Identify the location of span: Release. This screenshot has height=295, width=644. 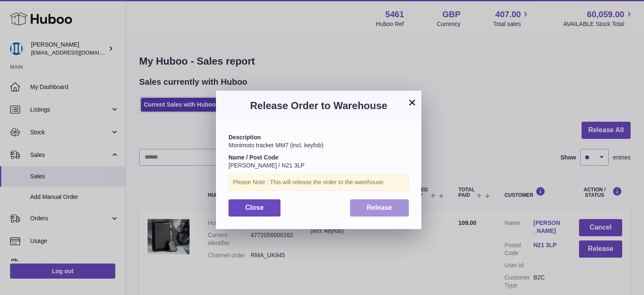
(379, 208).